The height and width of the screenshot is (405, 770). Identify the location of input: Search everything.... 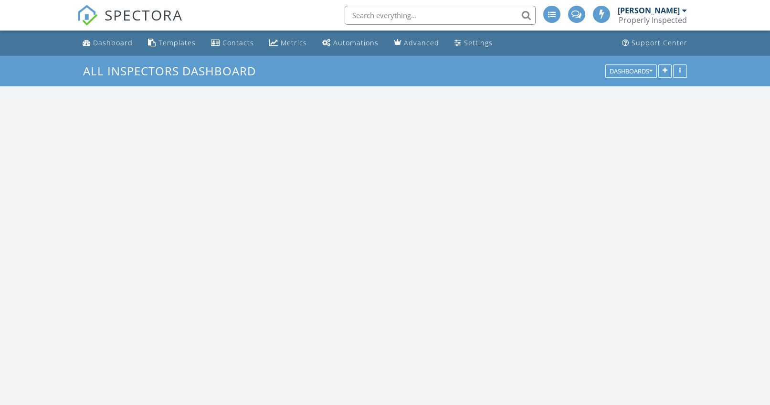
(440, 15).